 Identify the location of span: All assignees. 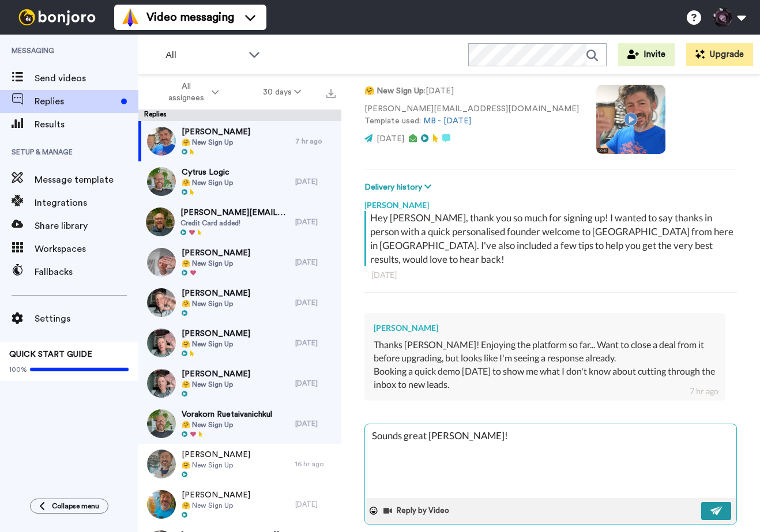
(185, 92).